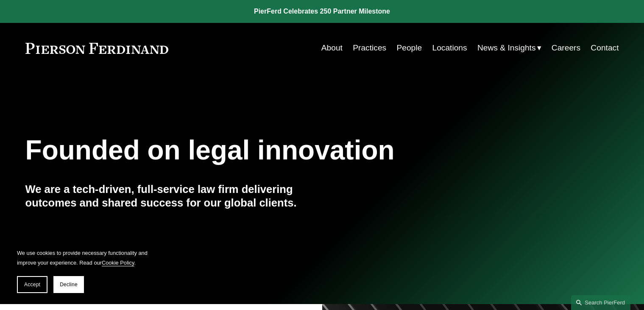  I want to click on span: Decline, so click(68, 284).